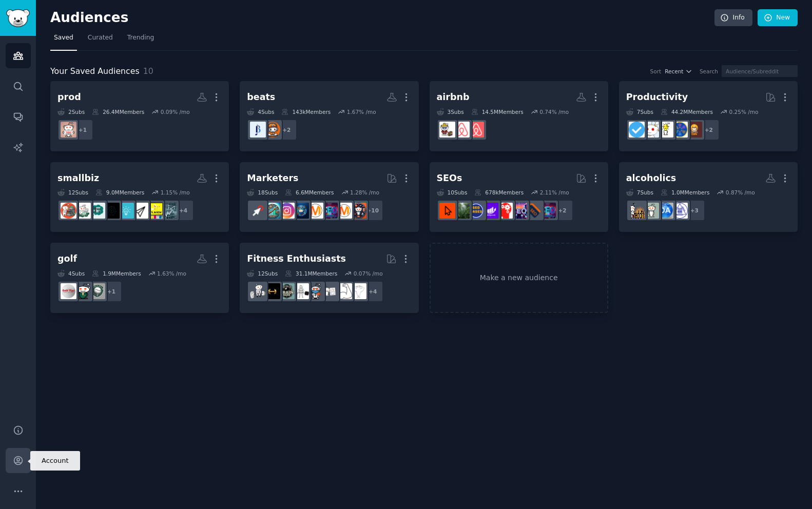 This screenshot has width=812, height=509. Describe the element at coordinates (329, 116) in the screenshot. I see `a: beats4Subs143kMembers1.67% /mo+2beatmakersbeats` at that location.